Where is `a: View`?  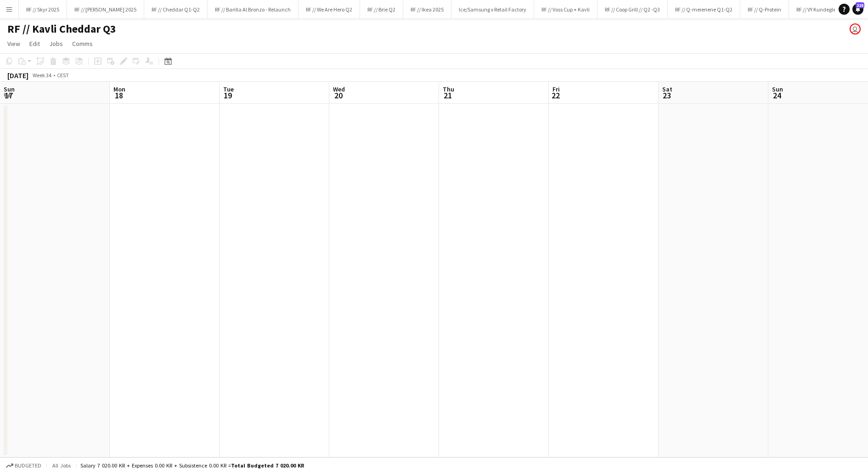
a: View is located at coordinates (14, 43).